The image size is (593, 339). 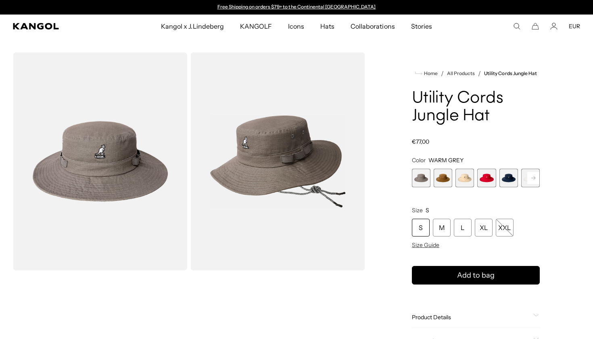 I want to click on label: Navy, so click(x=509, y=178).